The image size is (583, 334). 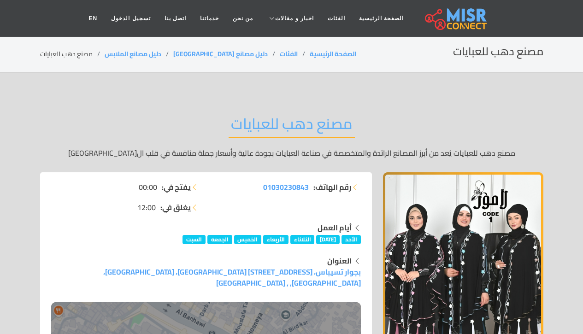 What do you see at coordinates (295, 18) in the screenshot?
I see `span: اخبار و مقالات` at bounding box center [295, 18].